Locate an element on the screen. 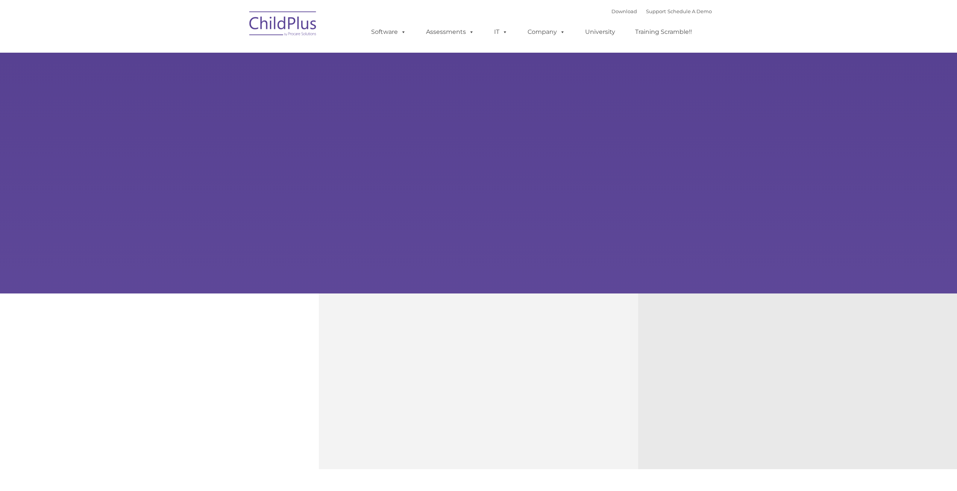 Image resolution: width=957 pixels, height=491 pixels. a: Download is located at coordinates (624, 11).